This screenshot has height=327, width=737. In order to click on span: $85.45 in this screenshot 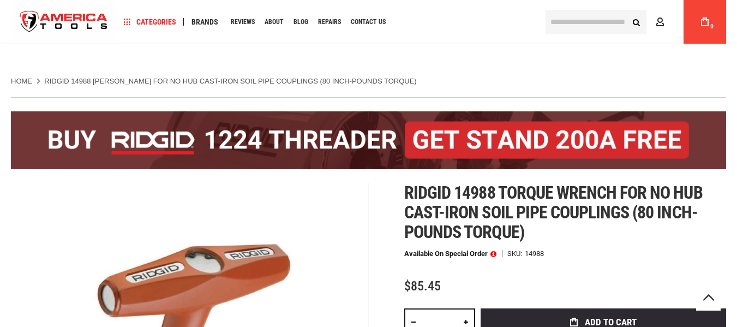, I will do `click(422, 286)`.